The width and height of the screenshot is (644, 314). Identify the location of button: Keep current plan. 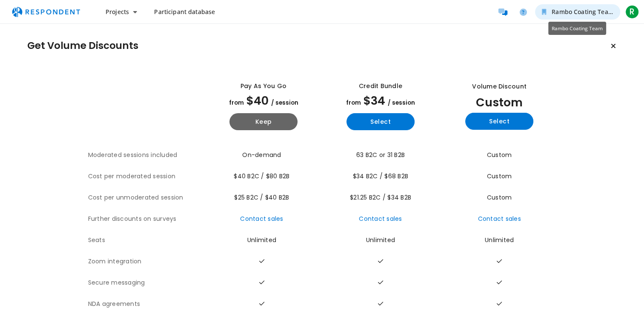
(613, 46).